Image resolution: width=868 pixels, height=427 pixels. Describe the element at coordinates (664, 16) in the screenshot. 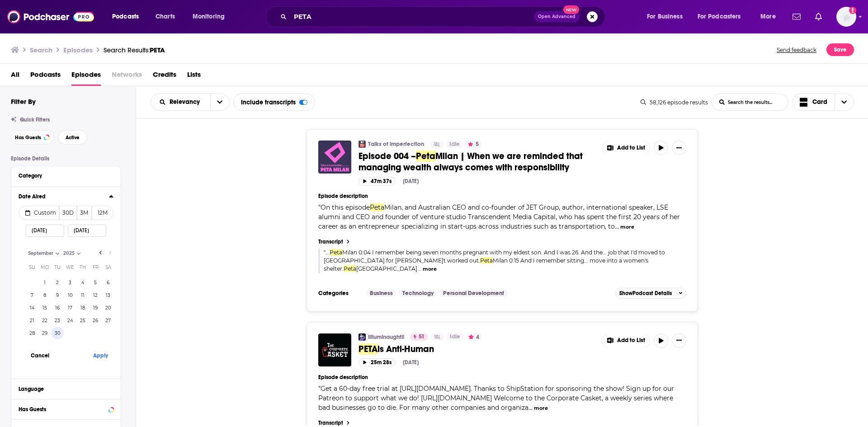

I see `span: For Business` at that location.